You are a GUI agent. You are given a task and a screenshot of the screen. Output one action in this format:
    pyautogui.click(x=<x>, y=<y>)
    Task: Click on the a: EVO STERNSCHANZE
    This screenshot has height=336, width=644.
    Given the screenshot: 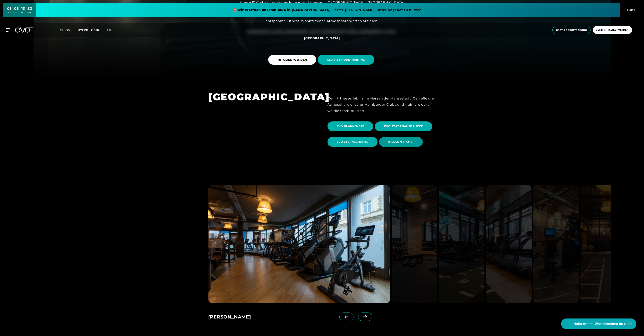 What is the action you would take?
    pyautogui.click(x=354, y=142)
    